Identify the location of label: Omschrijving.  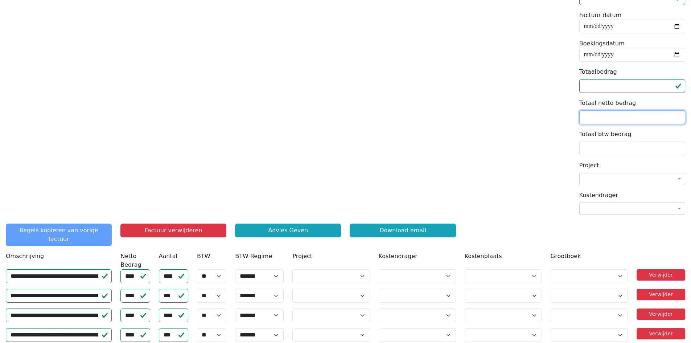
(25, 256).